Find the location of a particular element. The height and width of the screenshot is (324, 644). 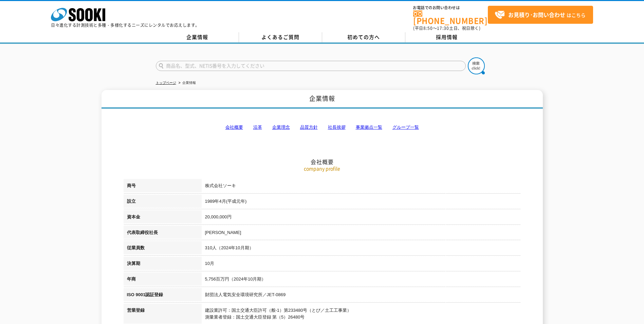

span: はこちら is located at coordinates (540, 15).